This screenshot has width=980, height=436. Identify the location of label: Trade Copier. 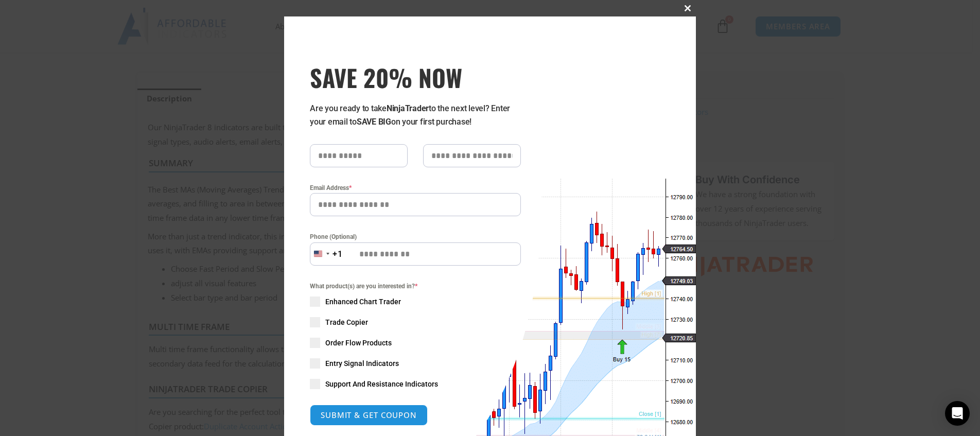
(416, 322).